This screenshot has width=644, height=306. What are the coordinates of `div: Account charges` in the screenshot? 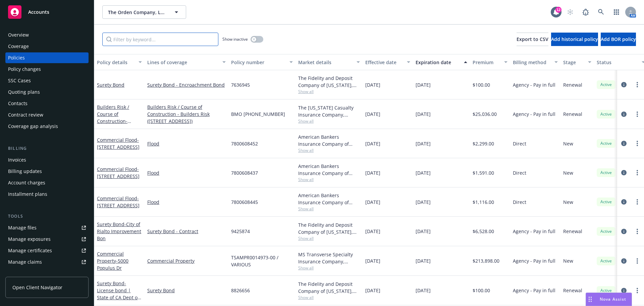 It's located at (26, 182).